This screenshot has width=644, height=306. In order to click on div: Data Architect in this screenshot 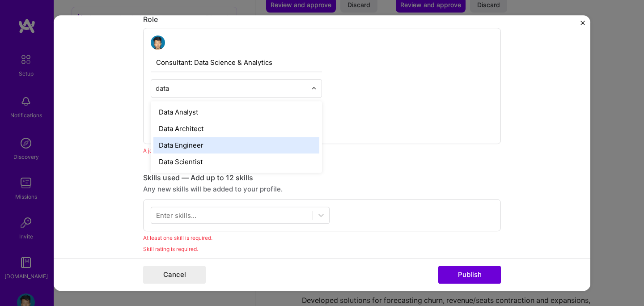, I will do `click(236, 128)`.